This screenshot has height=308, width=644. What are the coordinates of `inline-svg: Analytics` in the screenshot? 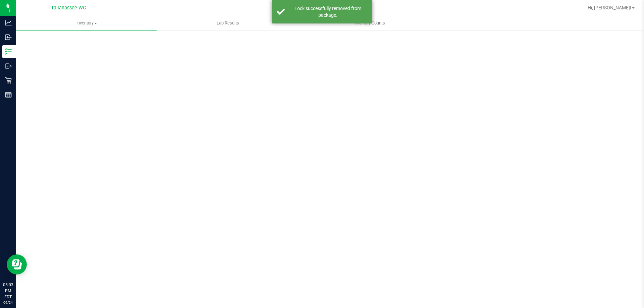 It's located at (9, 23).